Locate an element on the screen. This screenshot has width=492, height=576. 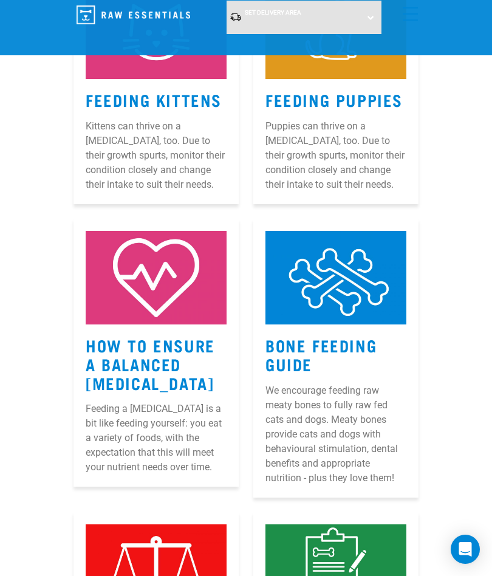
img: 5.jpg is located at coordinates (156, 278).